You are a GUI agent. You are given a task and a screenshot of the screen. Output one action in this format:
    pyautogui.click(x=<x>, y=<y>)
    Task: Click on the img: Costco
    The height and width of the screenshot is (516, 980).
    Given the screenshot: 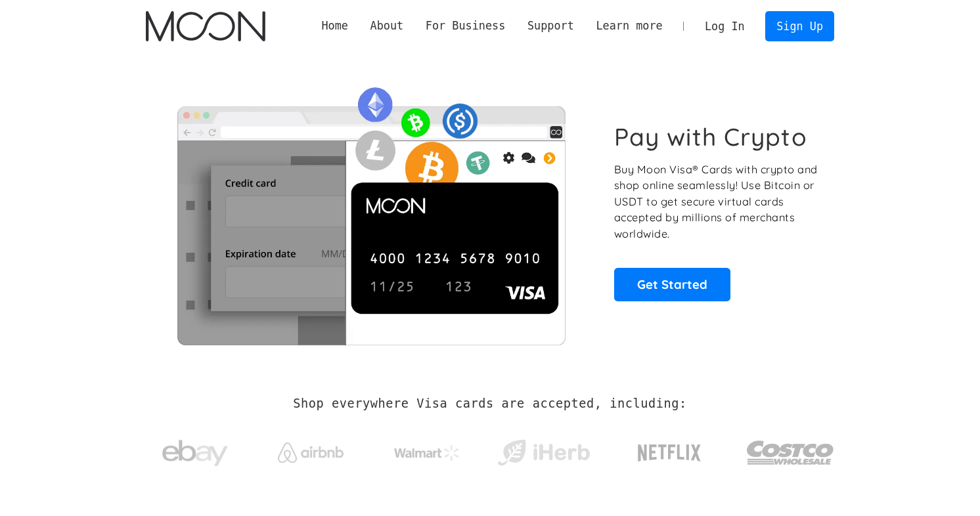 What is the action you would take?
    pyautogui.click(x=790, y=452)
    